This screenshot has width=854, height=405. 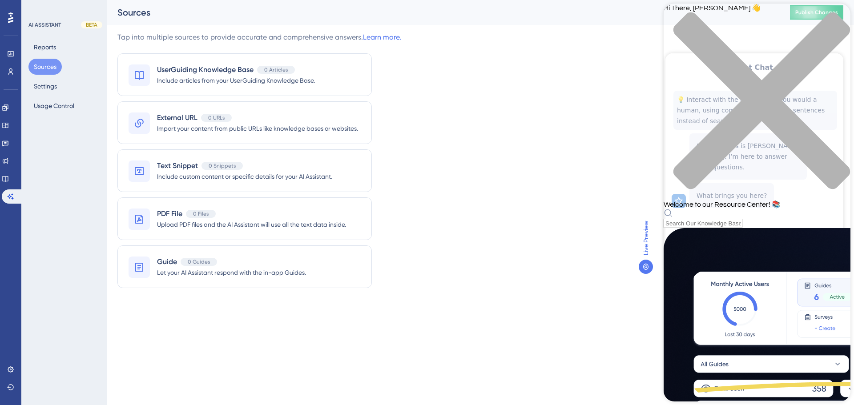 I want to click on span: 0 Files, so click(x=201, y=214).